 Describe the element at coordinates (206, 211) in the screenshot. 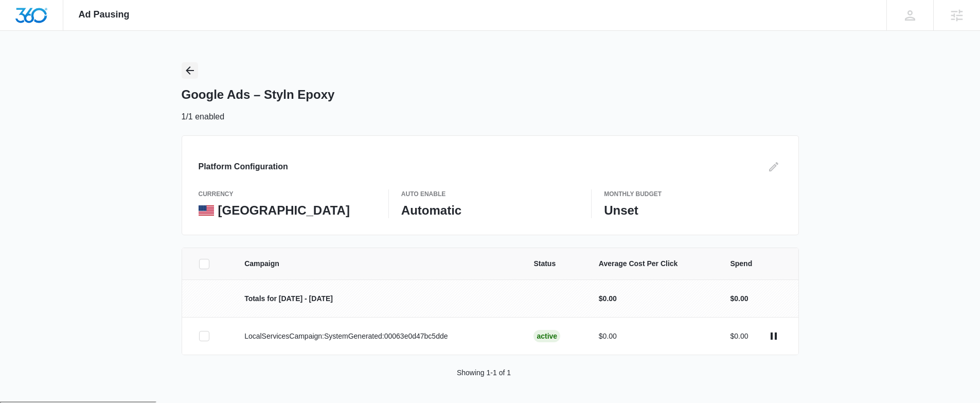

I see `img: United States` at that location.